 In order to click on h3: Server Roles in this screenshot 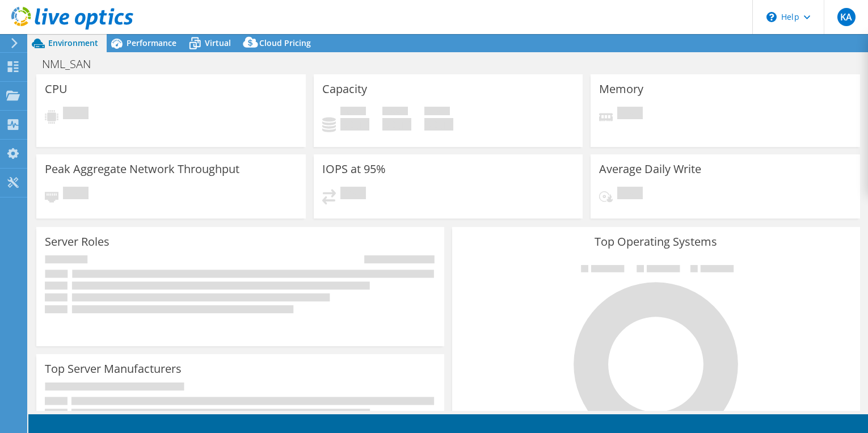, I will do `click(77, 242)`.